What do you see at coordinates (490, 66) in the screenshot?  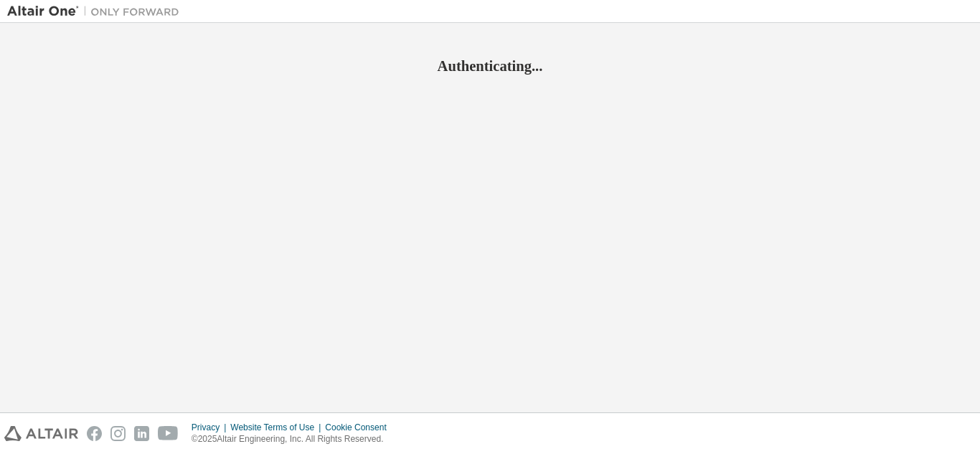 I see `h2: Authenticating...` at bounding box center [490, 66].